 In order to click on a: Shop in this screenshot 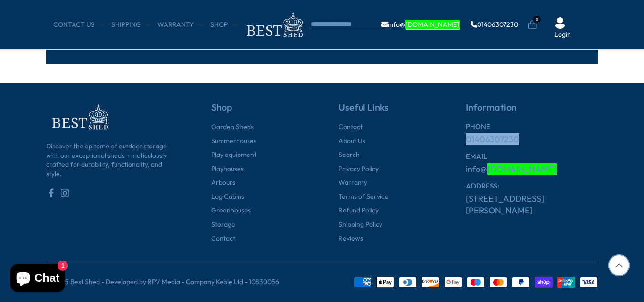, I will do `click(224, 25)`.